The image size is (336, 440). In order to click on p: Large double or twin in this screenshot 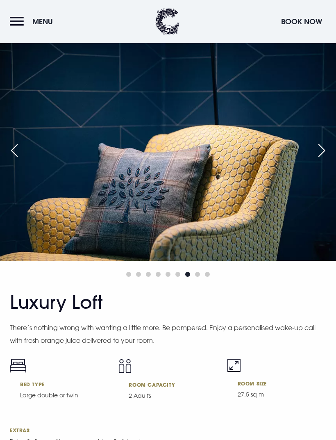, I will do `click(64, 395)`.